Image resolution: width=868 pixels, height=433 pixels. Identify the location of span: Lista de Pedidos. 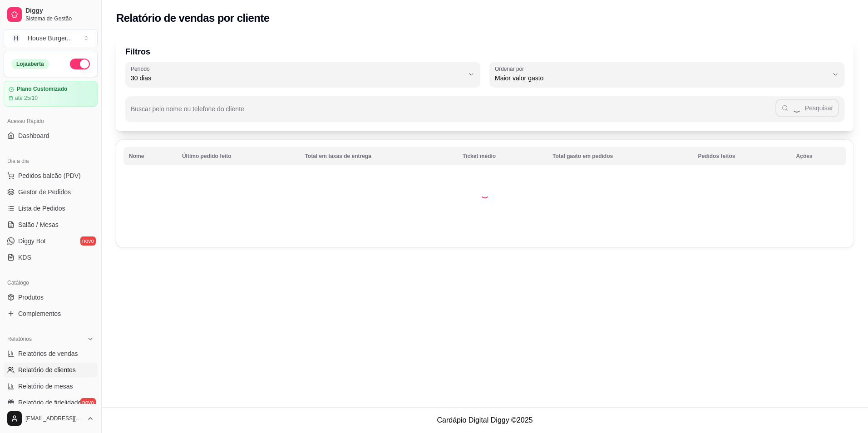
(42, 209).